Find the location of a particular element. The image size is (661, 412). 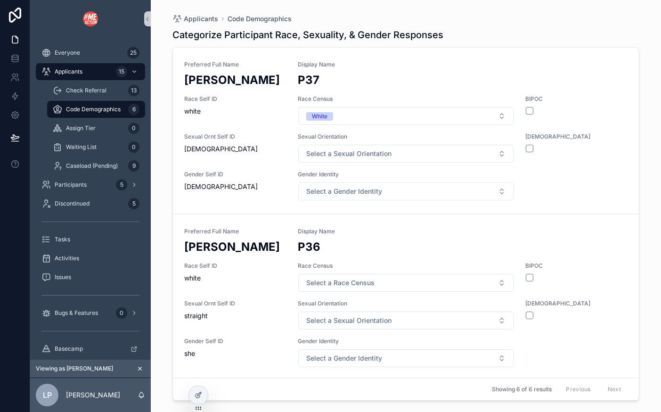

span: Assign Tier is located at coordinates (81, 128).